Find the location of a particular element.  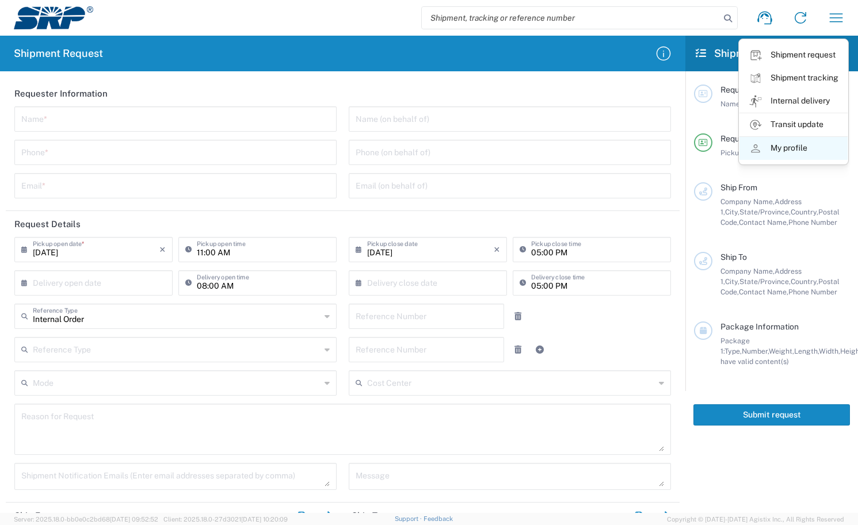

span: Server: 2025.18.0-bb0e0c2bd68 is located at coordinates (86, 520).